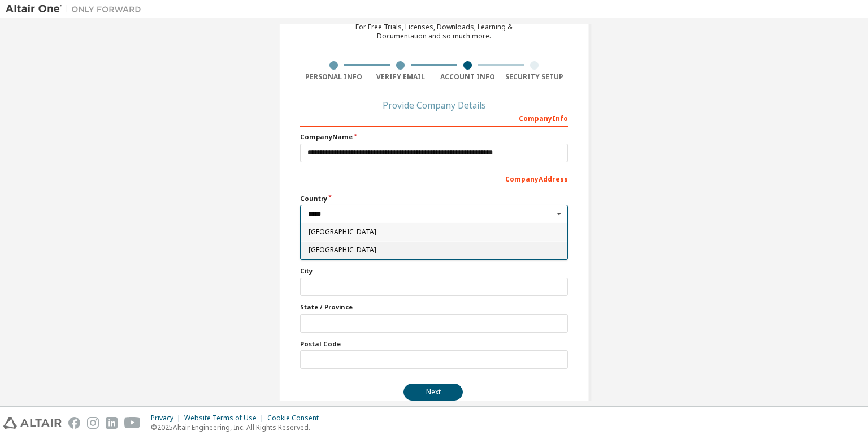  Describe the element at coordinates (535, 77) in the screenshot. I see `div: Security Setup` at that location.